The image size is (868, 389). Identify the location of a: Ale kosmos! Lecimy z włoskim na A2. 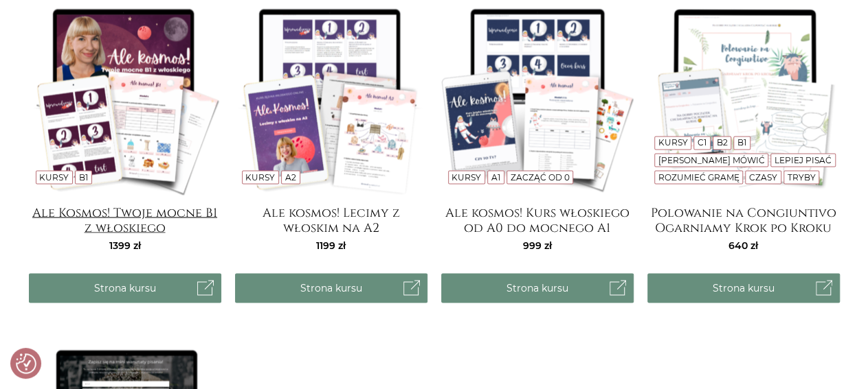
(332, 219).